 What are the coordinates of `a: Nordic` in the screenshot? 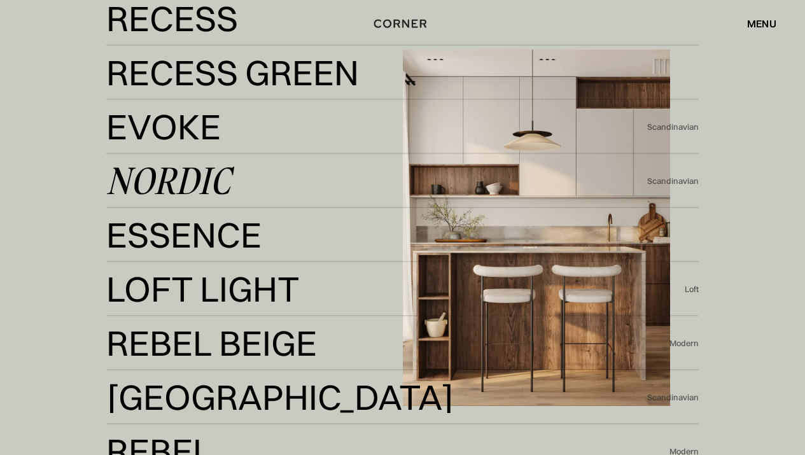 It's located at (376, 181).